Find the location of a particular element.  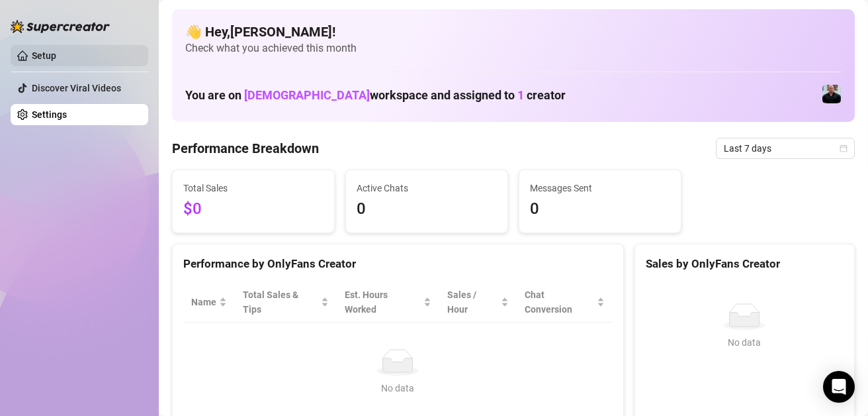

th: Total Sales & Tips is located at coordinates (286, 302).